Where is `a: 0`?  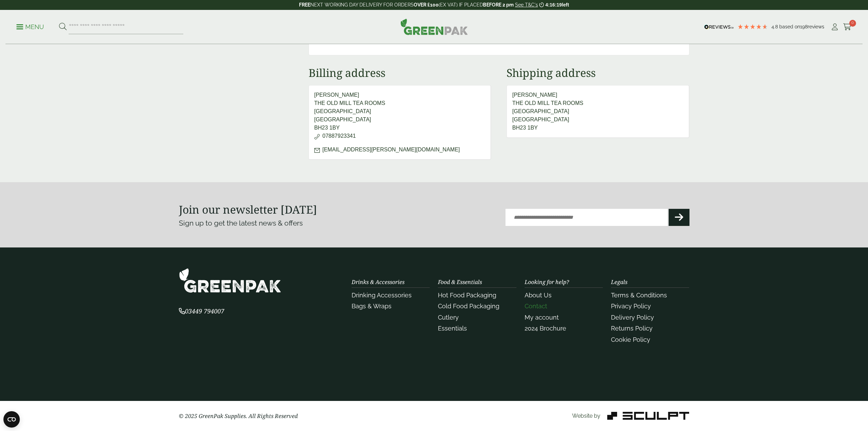 a: 0 is located at coordinates (847, 27).